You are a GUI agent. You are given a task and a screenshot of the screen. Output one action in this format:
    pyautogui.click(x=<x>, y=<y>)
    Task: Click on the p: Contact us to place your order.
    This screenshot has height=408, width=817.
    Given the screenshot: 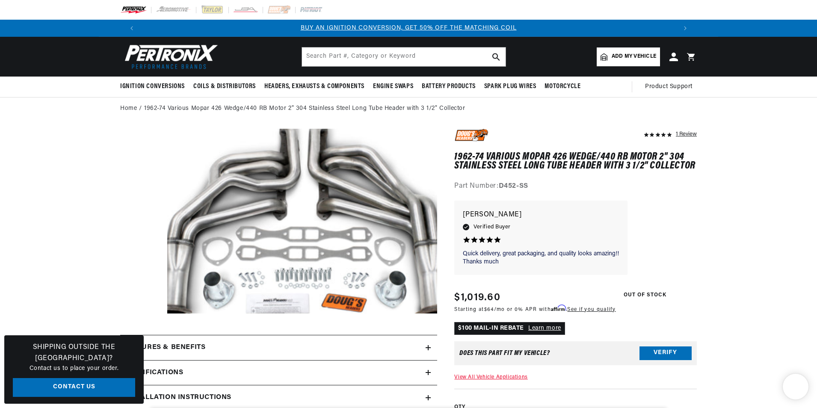 What is the action you would take?
    pyautogui.click(x=74, y=369)
    